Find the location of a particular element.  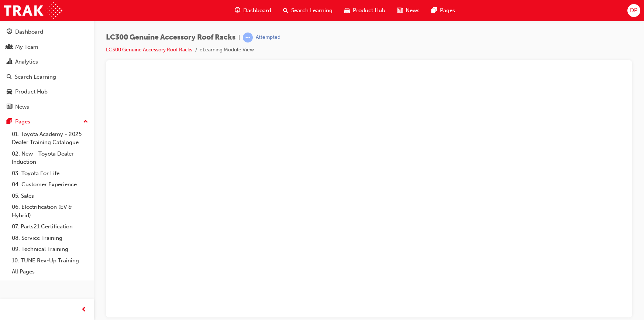

span: Product Hub is located at coordinates (369, 10).